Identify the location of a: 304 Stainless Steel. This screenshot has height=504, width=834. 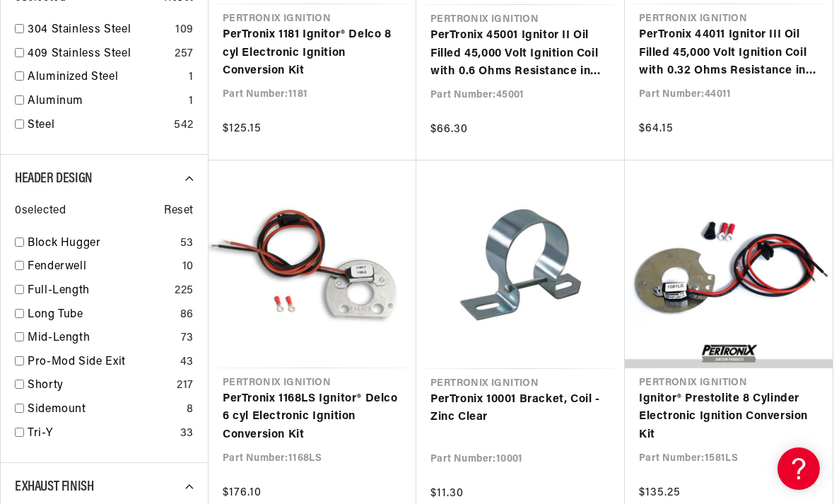
(99, 31).